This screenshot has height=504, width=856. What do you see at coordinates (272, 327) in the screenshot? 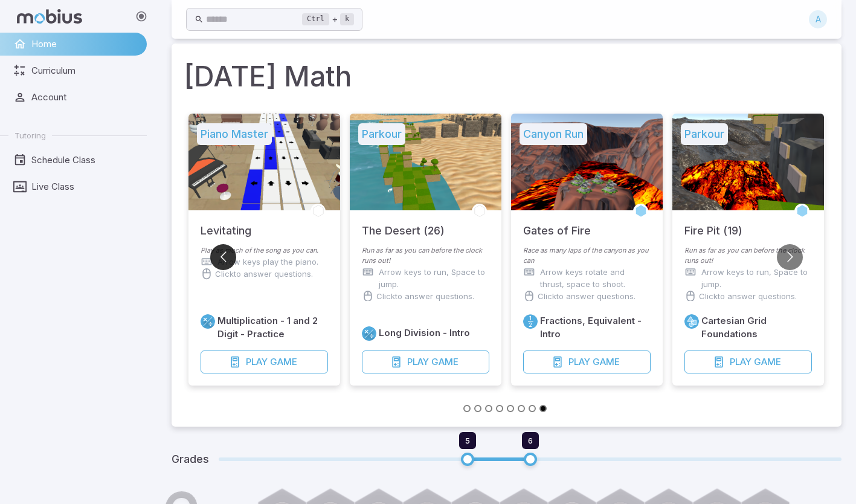
I see `h6: Multiplication - 1 and 2 Digit - Practice` at bounding box center [272, 327].